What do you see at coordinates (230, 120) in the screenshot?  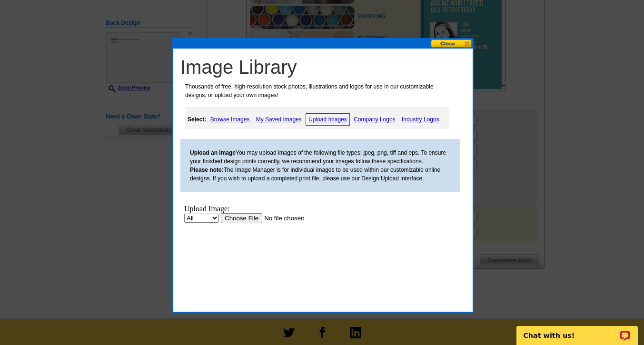 I see `a: Browse Images` at bounding box center [230, 120].